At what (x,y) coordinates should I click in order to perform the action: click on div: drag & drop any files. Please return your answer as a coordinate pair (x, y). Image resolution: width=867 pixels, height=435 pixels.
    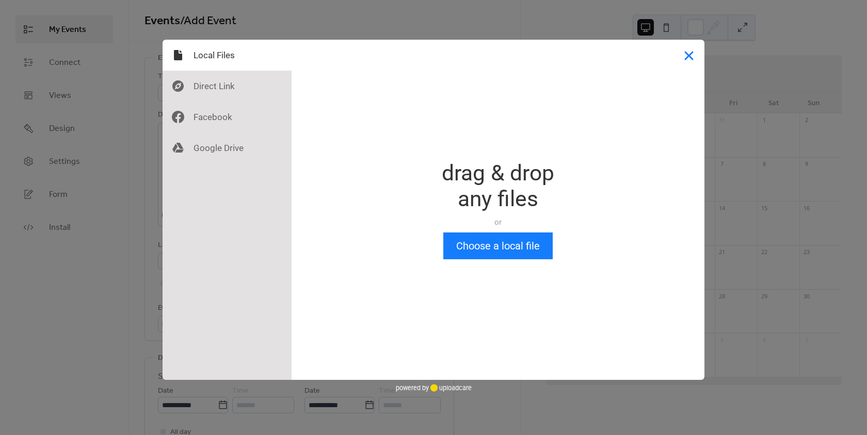
    Looking at the image, I should click on (498, 186).